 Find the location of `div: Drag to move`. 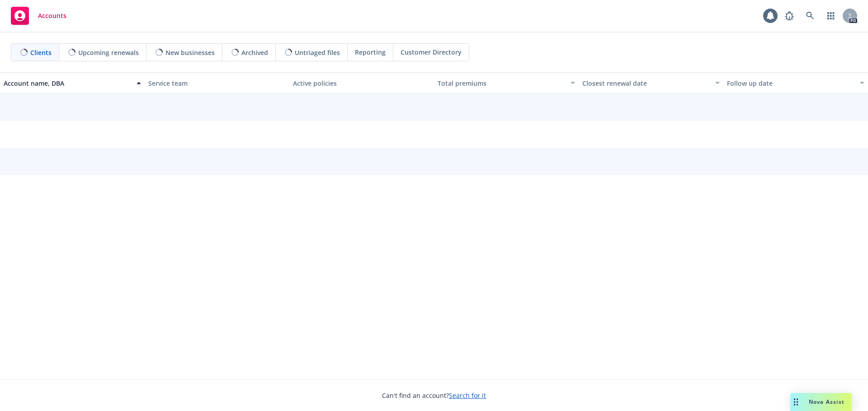

div: Drag to move is located at coordinates (796, 402).